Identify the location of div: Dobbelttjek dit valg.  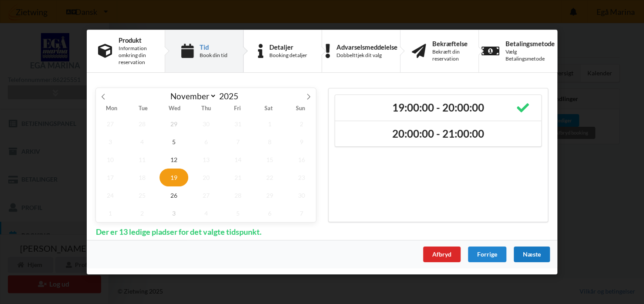
(367, 55).